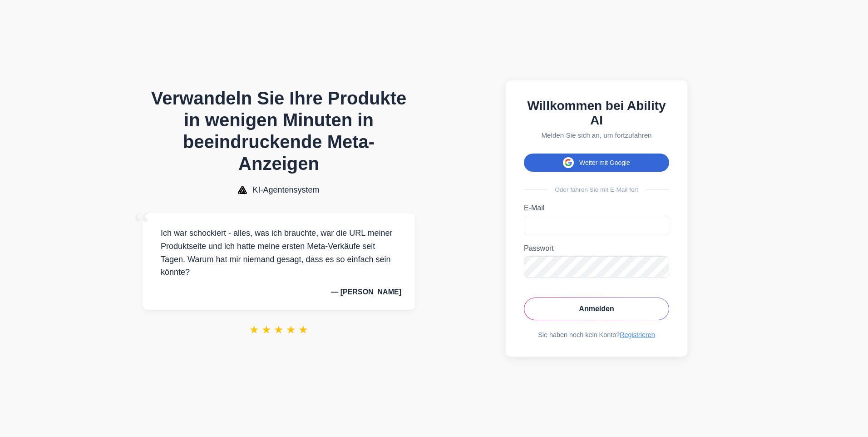 The image size is (868, 437). Describe the element at coordinates (279, 131) in the screenshot. I see `h1: Verwandeln Sie Ihre Produkte in wenigen Minuten in beeindruckende Meta-Anzeigen` at that location.